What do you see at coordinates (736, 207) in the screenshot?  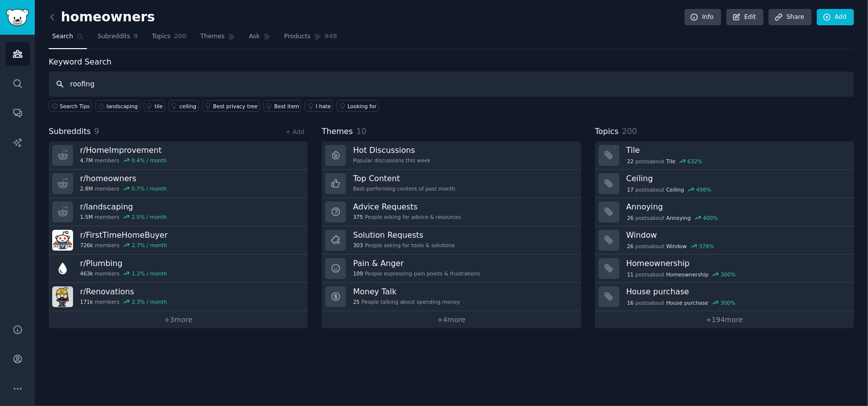 I see `h3: Annoying` at bounding box center [736, 207].